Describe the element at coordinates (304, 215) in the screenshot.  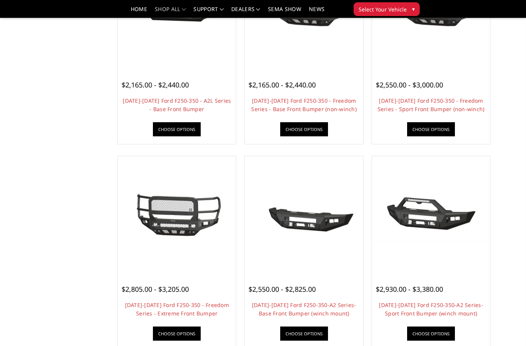
I see `a: 2023-2025 Ford F250-350-A2 Series-Base Front Bumper (winch mount) 2023-2025 Ford F250-350-A2 Seri...` at that location.